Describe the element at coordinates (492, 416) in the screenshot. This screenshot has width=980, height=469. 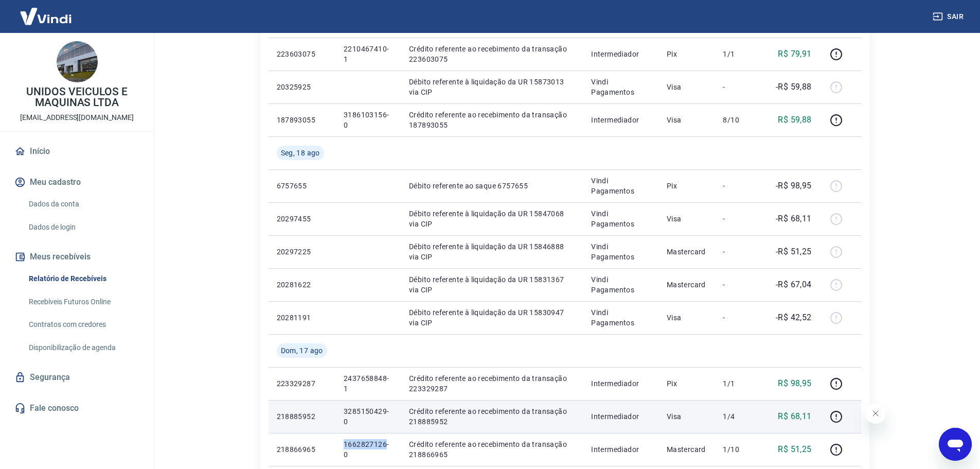
I see `p: Crédito referente ao recebimento da transação 218885952` at that location.